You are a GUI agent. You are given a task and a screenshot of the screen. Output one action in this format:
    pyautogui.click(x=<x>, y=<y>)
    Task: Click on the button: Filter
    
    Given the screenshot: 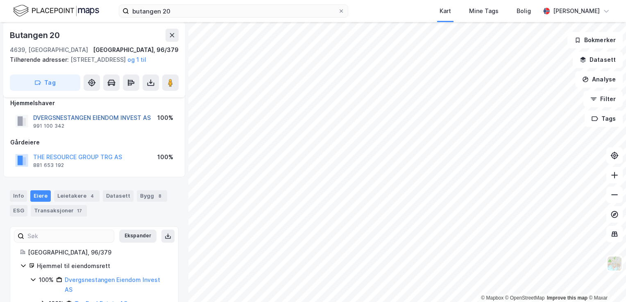 What is the action you would take?
    pyautogui.click(x=603, y=99)
    